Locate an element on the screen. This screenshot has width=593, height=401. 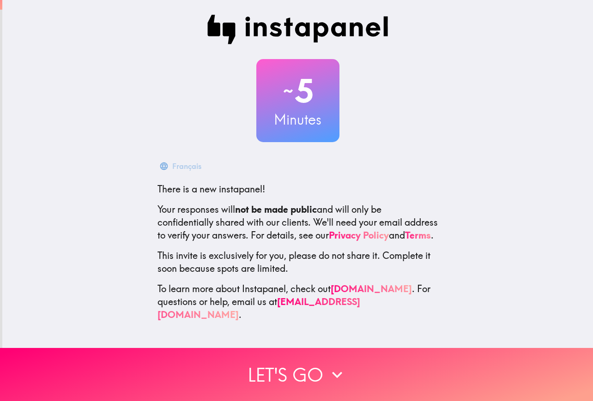
h2: 5 is located at coordinates (298, 91).